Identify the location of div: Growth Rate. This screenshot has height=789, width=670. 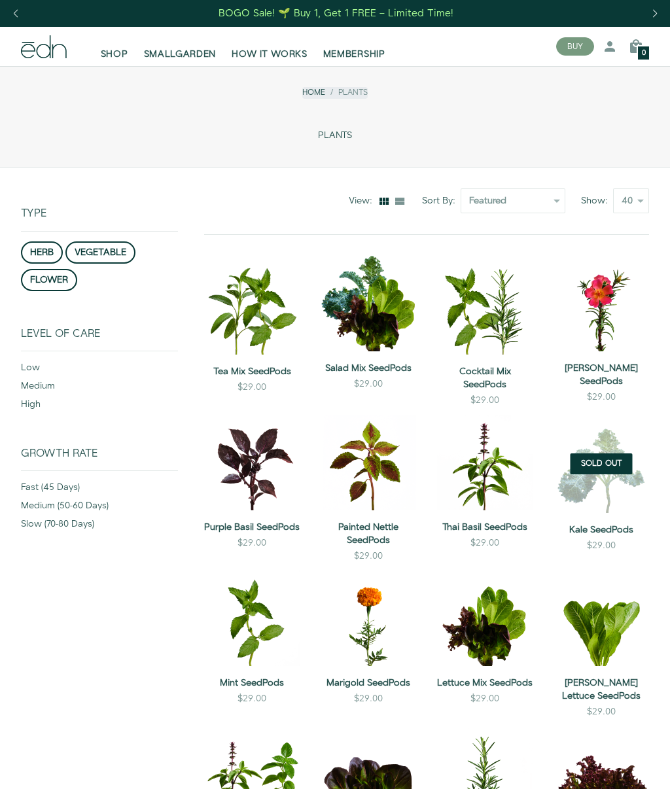
(99, 459).